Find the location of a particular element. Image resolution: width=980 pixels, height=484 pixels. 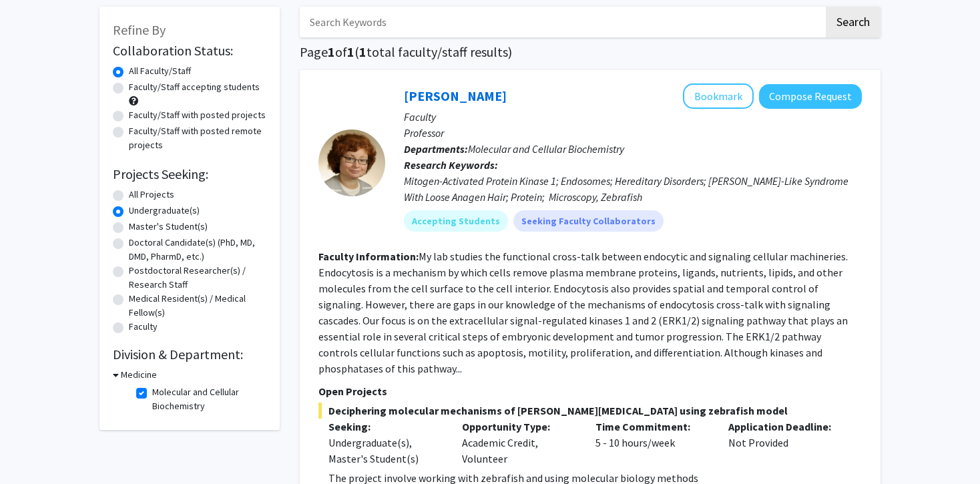

span: Molecular and Cellular Biochemistry is located at coordinates (546, 149).